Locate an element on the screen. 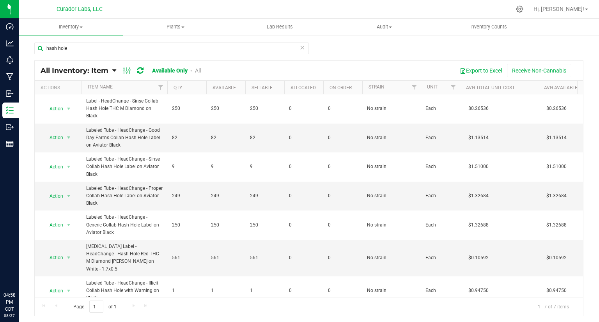 Image resolution: width=599 pixels, height=322 pixels. span: Page of 1 is located at coordinates (95, 306).